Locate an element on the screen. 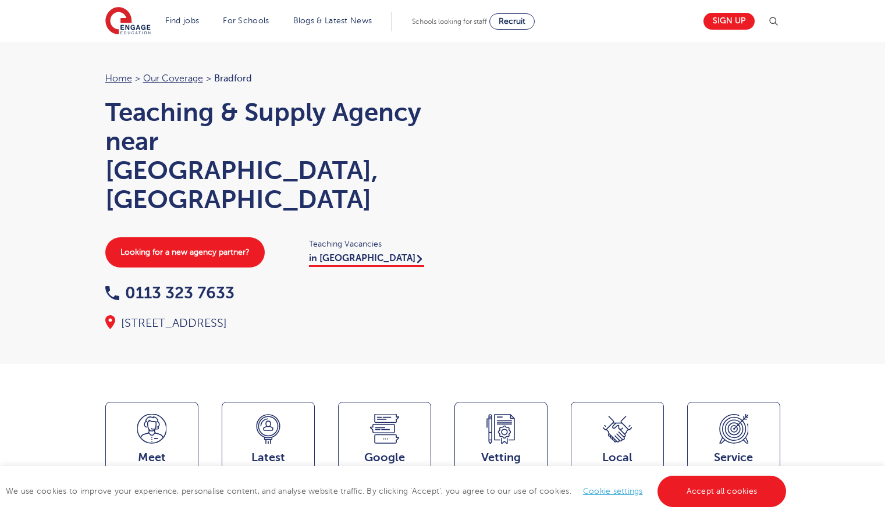  nav: breadcrumb is located at coordinates (268, 79).